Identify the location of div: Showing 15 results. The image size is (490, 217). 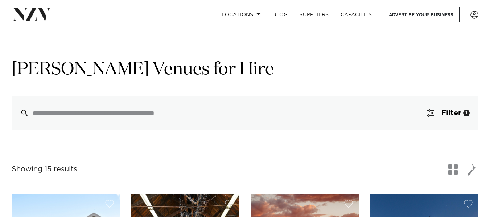
(44, 169).